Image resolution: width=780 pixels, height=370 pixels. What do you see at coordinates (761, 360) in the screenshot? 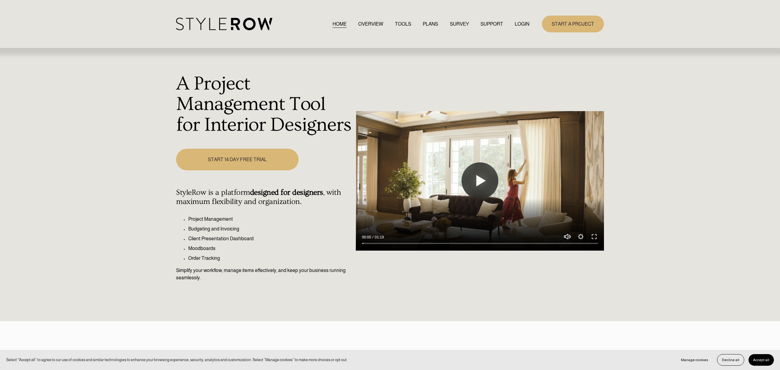
I see `button: Accept all` at bounding box center [761, 360].